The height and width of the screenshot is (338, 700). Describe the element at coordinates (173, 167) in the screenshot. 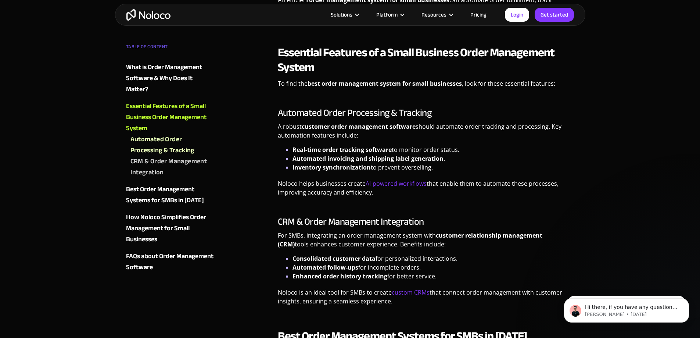

I see `a: CRM & Order Management Integration` at that location.